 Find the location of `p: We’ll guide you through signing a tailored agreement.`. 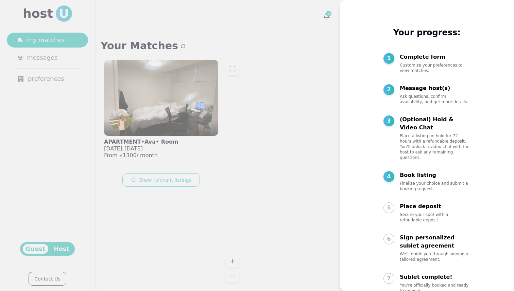

p: We’ll guide you through signing a tailored agreement. is located at coordinates (435, 257).